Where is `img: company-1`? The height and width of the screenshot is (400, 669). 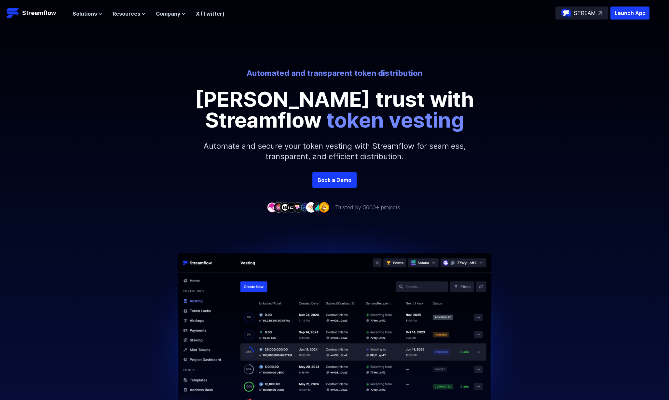 img: company-1 is located at coordinates (272, 207).